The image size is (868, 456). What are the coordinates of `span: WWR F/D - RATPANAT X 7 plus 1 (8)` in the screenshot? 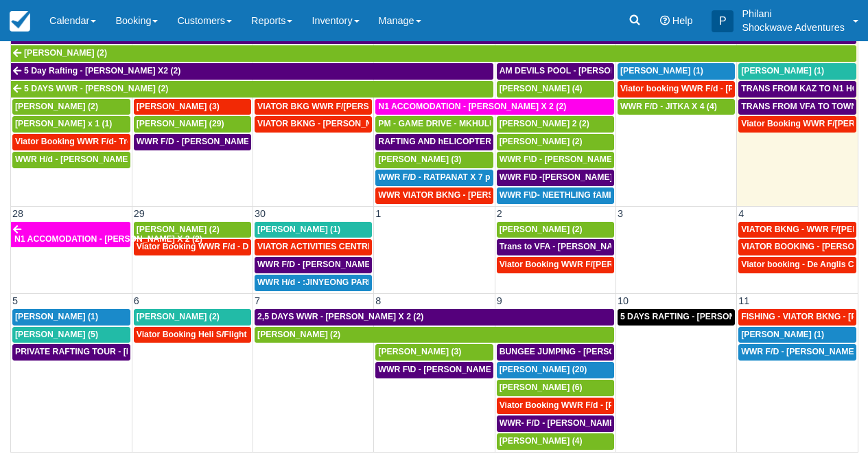 It's located at (449, 177).